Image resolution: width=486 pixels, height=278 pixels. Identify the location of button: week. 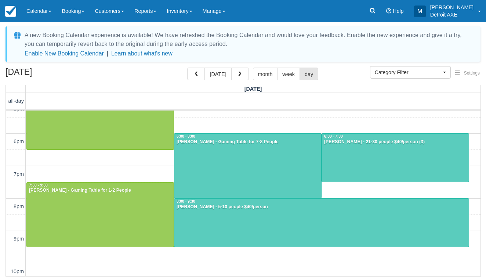
(288, 74).